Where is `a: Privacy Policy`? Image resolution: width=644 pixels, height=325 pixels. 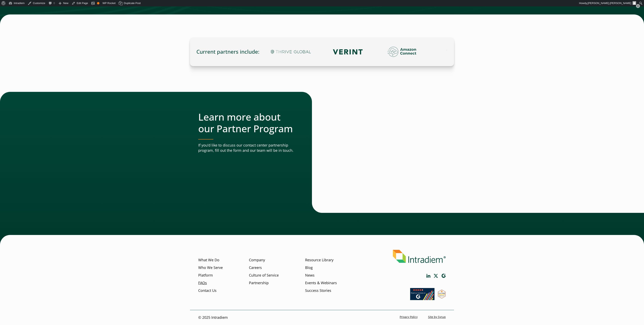 a: Privacy Policy is located at coordinates (409, 317).